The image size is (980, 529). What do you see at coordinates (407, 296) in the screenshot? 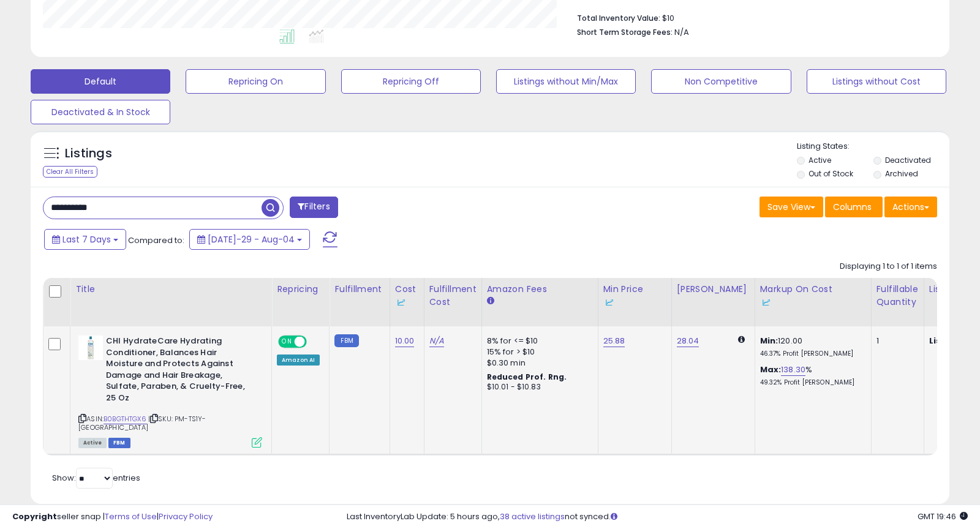
I see `div: Cost` at bounding box center [407, 296].